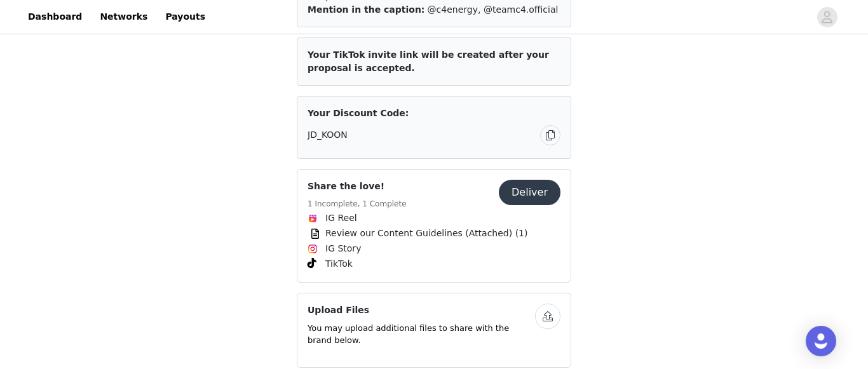 Image resolution: width=868 pixels, height=369 pixels. What do you see at coordinates (422, 334) in the screenshot?
I see `p: You may upload additional files to share with the brand below.` at bounding box center [422, 334].